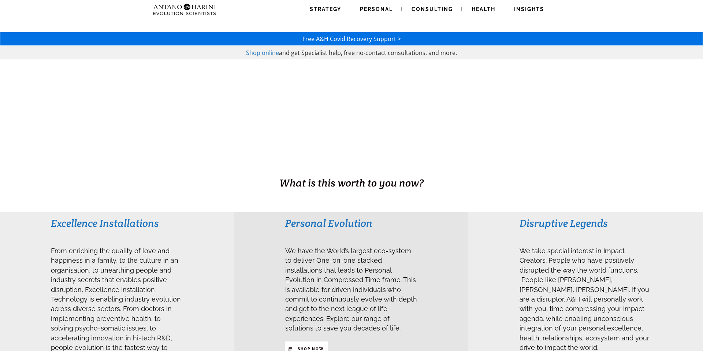  What do you see at coordinates (117, 223) in the screenshot?
I see `h3: Excellence Installations` at bounding box center [117, 223].